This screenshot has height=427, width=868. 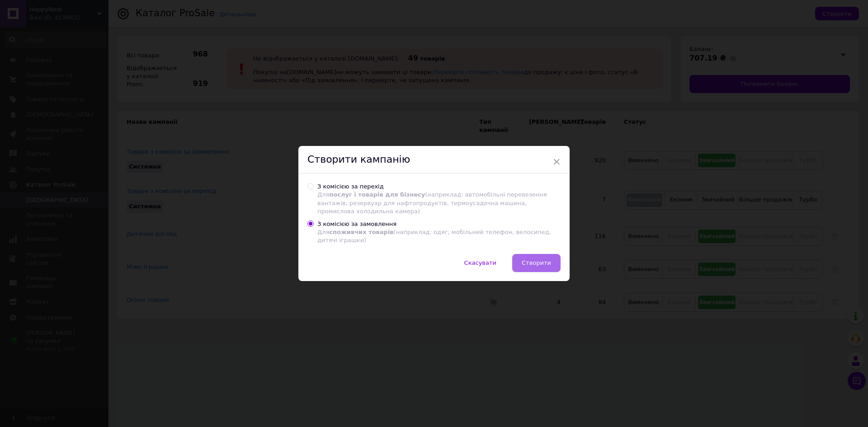 I want to click on span: Скасувати, so click(x=480, y=262).